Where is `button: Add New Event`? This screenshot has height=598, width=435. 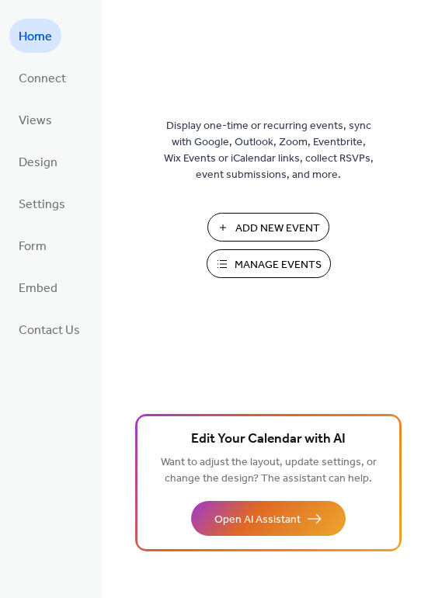 button: Add New Event is located at coordinates (268, 227).